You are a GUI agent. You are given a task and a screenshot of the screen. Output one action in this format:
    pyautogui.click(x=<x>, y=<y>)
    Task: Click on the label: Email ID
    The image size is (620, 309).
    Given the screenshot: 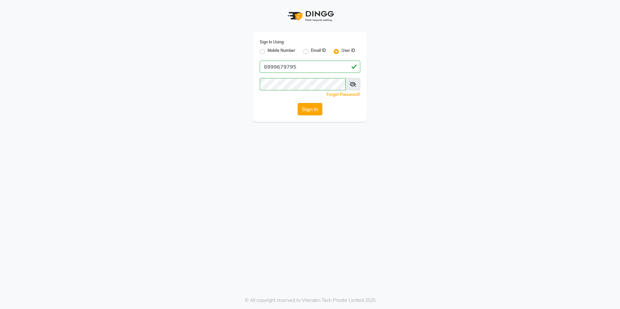 What is the action you would take?
    pyautogui.click(x=318, y=52)
    